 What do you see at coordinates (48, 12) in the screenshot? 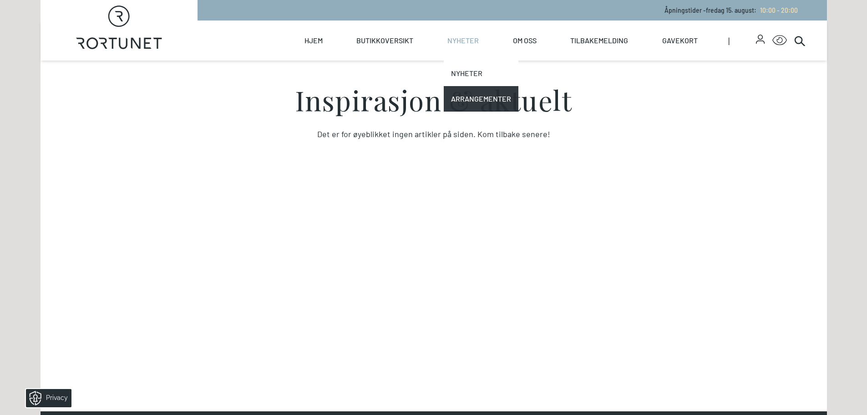
I see `h5: Privacy` at bounding box center [48, 12].